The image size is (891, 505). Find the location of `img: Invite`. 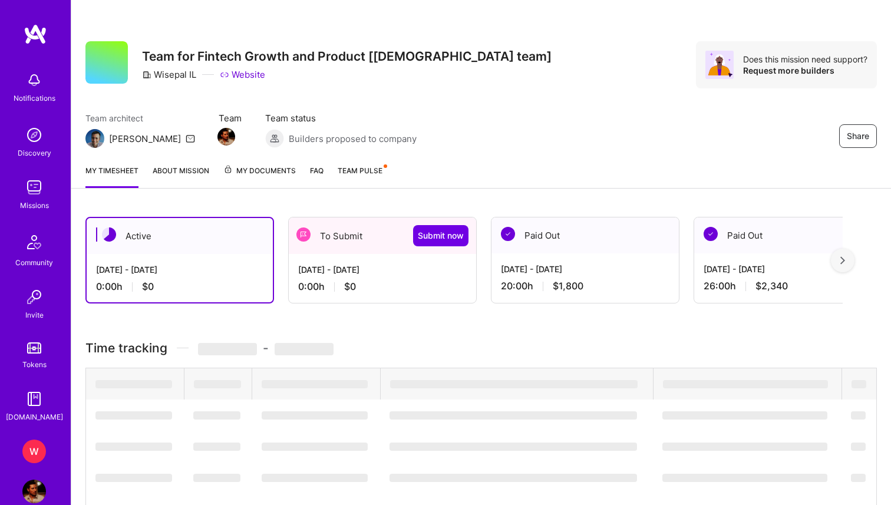

img: Invite is located at coordinates (34, 297).